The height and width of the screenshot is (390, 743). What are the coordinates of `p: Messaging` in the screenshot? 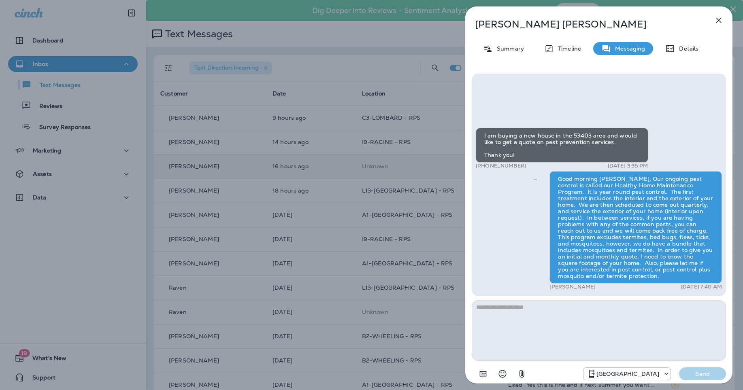 It's located at (628, 49).